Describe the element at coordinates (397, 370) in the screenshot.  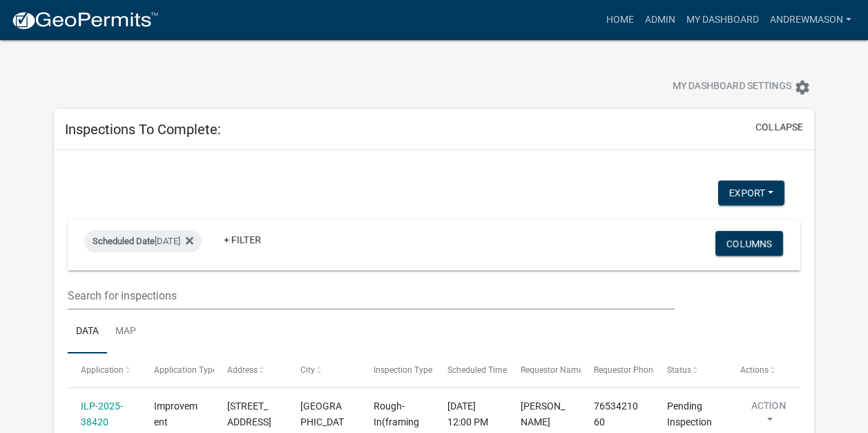
I see `datatable-header-cell: Inspection Type` at that location.